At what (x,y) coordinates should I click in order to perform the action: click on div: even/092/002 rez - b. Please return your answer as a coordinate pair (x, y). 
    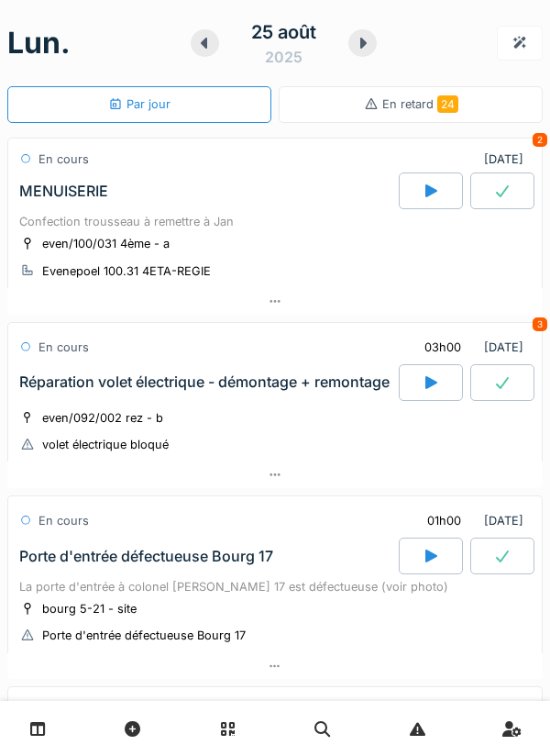
    Looking at the image, I should click on (102, 417).